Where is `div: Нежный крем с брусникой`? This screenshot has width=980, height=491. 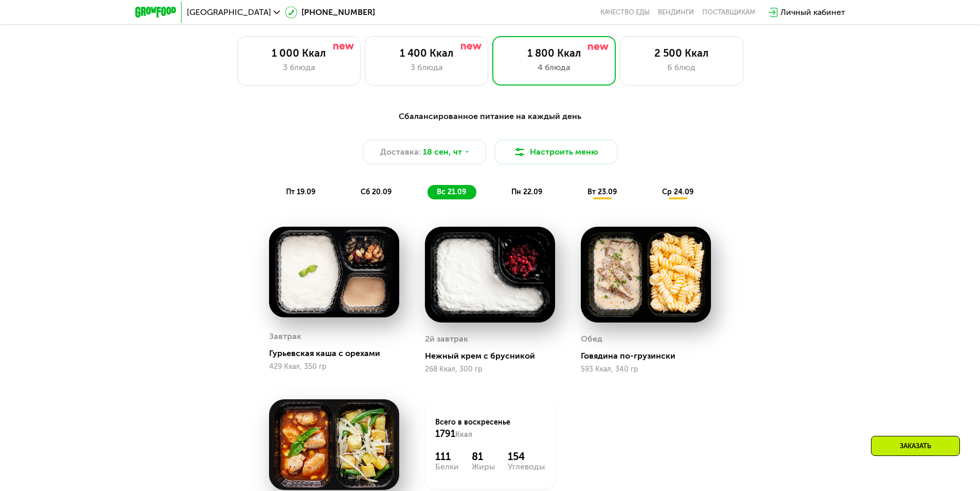 div: Нежный крем с брусникой is located at coordinates (494, 356).